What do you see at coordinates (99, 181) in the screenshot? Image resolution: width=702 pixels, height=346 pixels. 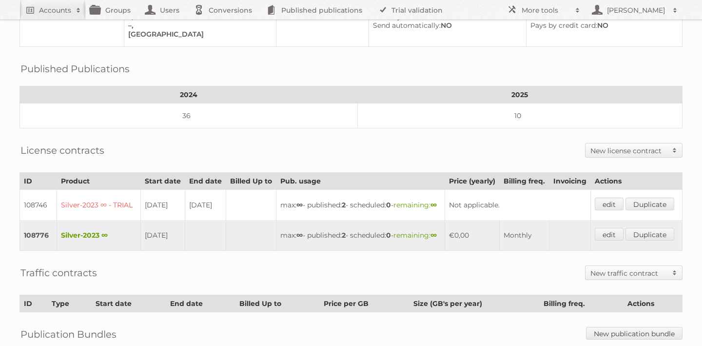 I see `th: Product` at bounding box center [99, 181].